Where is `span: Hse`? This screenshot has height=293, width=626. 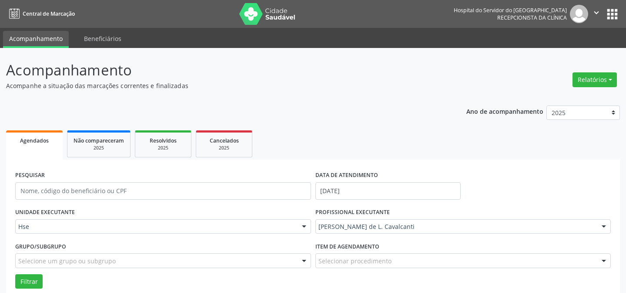
span: Hse is located at coordinates (156, 226).